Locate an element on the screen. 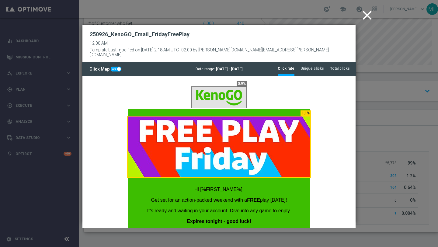 This screenshot has width=438, height=247. span: Date range: is located at coordinates (205, 69).